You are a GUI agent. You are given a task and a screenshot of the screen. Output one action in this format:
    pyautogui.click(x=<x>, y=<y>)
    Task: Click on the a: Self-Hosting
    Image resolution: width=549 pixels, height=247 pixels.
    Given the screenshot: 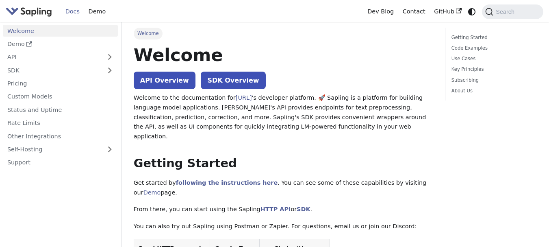 What is the action you would take?
    pyautogui.click(x=60, y=149)
    